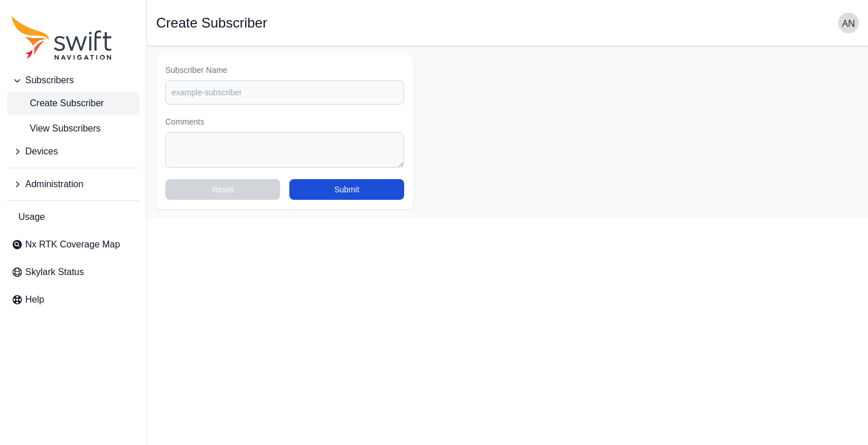 The height and width of the screenshot is (445, 868). What do you see at coordinates (285, 93) in the screenshot?
I see `input: example-subscriber` at bounding box center [285, 93].